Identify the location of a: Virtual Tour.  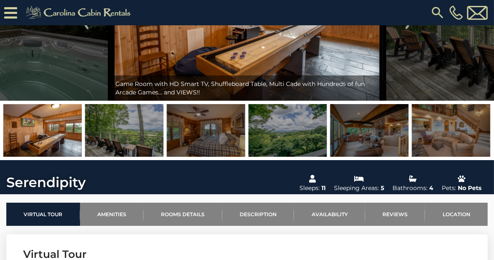
(43, 214).